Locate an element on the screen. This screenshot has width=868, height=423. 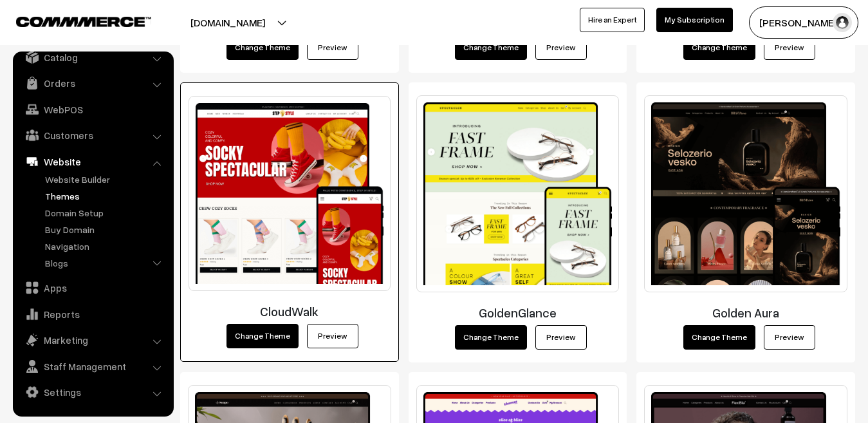
a: Domain Setup is located at coordinates (105, 213).